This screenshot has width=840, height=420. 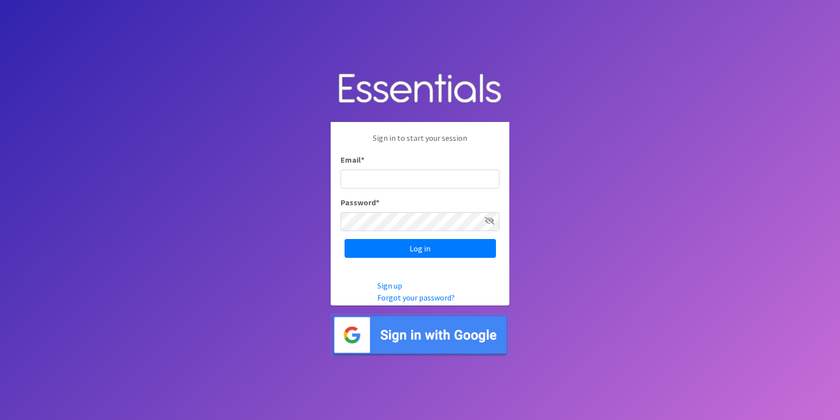 I want to click on label: Password, so click(x=360, y=202).